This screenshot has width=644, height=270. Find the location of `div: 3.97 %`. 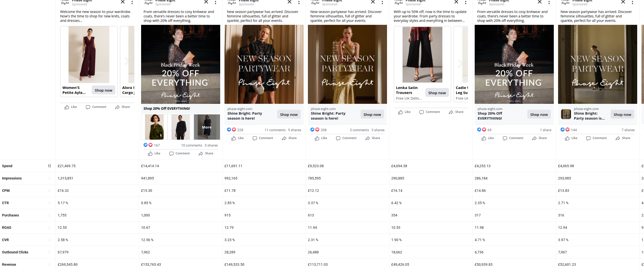

div: 3.97 % is located at coordinates (598, 240).